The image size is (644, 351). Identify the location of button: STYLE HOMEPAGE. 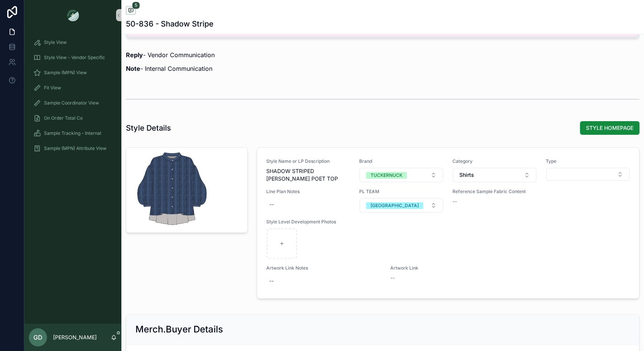
(609, 128).